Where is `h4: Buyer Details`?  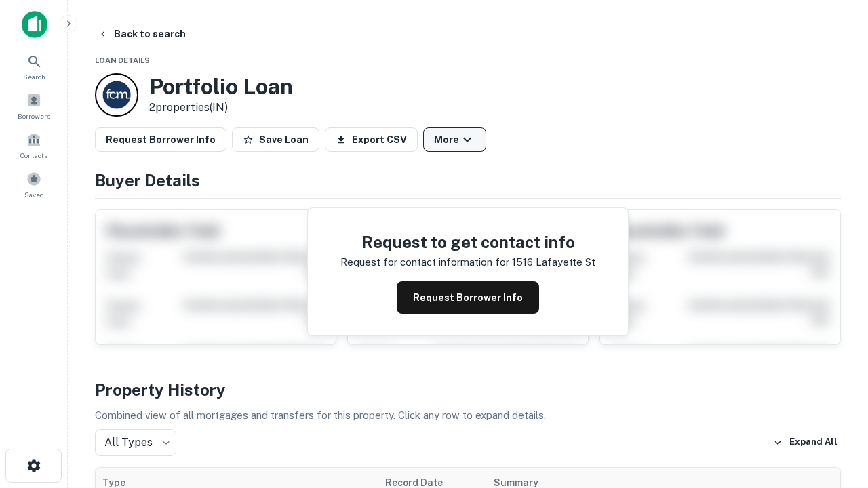 h4: Buyer Details is located at coordinates (468, 180).